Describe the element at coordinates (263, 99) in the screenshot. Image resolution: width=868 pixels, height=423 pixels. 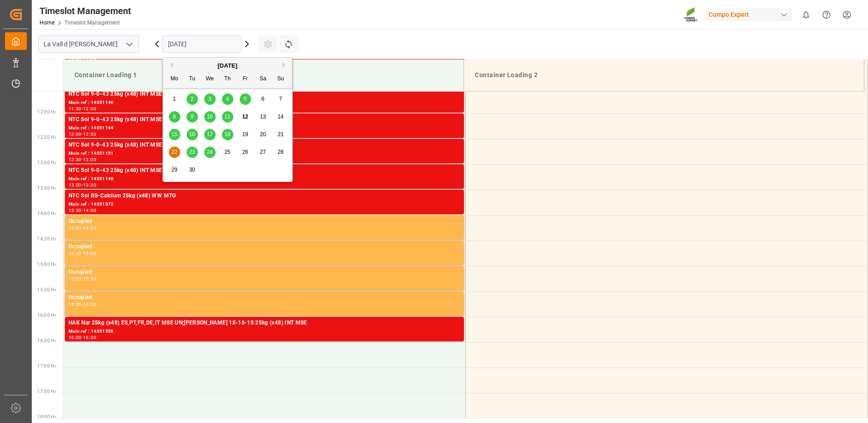
I see `span: 6` at that location.